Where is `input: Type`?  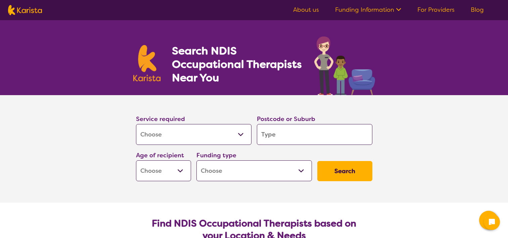 input: Type is located at coordinates (315, 134).